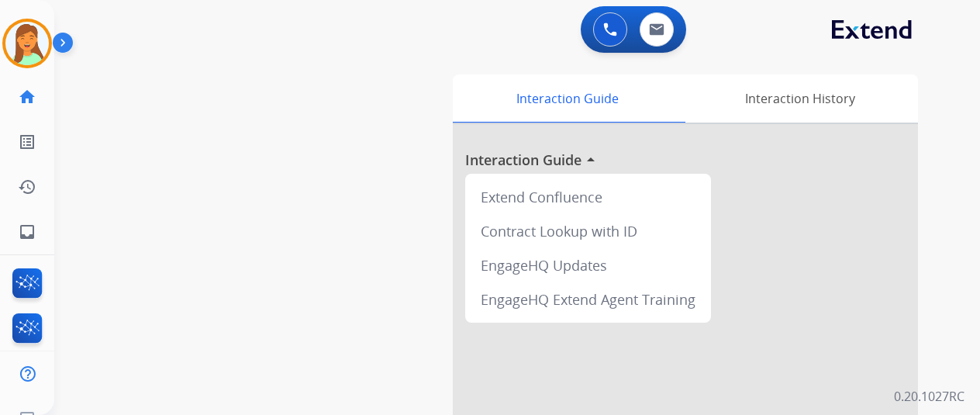  What do you see at coordinates (27, 232) in the screenshot?
I see `mat-icon: inbox` at bounding box center [27, 232].